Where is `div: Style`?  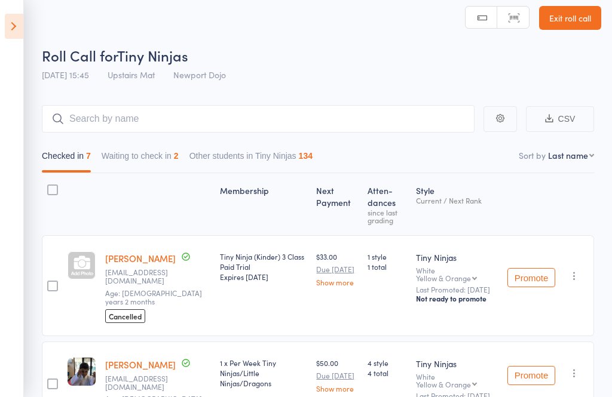
div: Style is located at coordinates (457, 204).